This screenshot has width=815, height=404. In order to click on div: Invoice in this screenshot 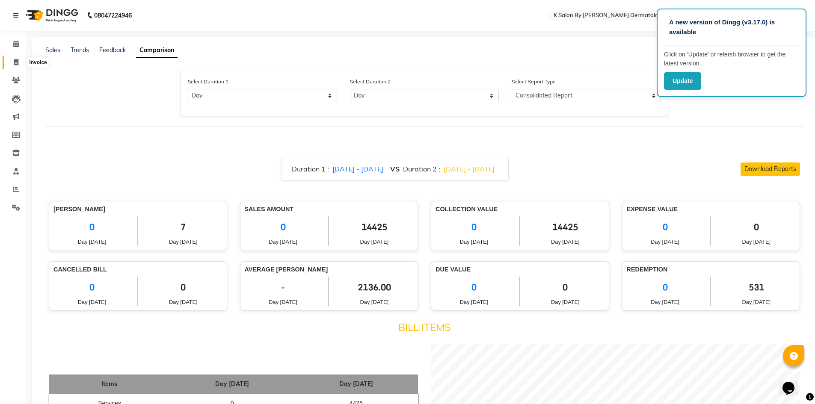, I will do `click(38, 62)`.